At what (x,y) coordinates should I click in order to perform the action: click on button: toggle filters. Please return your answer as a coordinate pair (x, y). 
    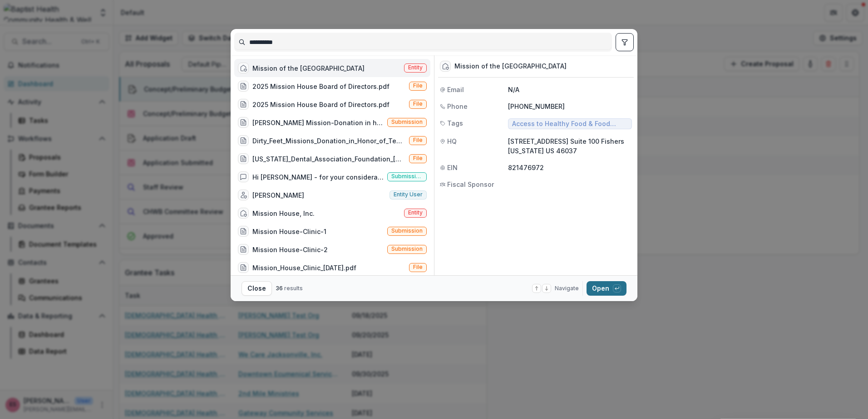
    Looking at the image, I should click on (625, 42).